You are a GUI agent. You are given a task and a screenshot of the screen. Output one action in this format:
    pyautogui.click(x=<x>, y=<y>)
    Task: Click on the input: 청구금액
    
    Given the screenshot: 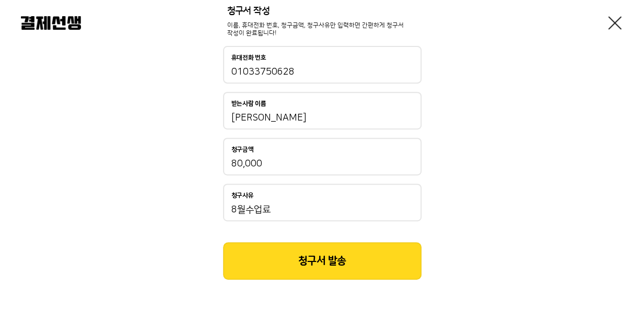 What is the action you would take?
    pyautogui.click(x=322, y=164)
    